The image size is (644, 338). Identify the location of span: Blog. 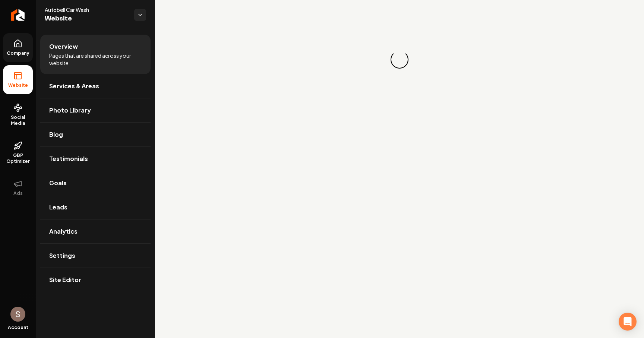
(56, 135).